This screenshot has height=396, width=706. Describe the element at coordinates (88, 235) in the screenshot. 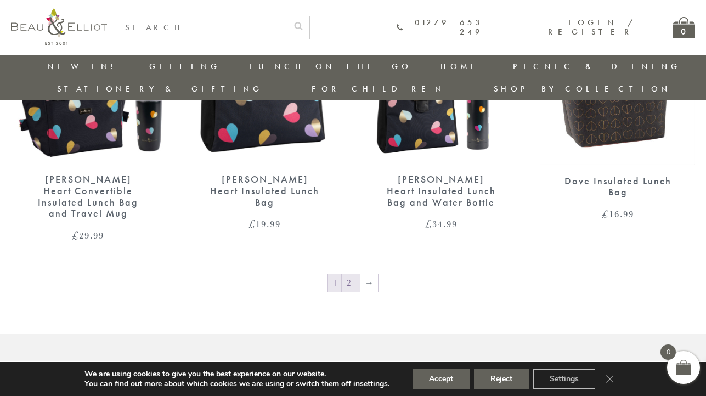

I see `bdi: 29.99` at that location.